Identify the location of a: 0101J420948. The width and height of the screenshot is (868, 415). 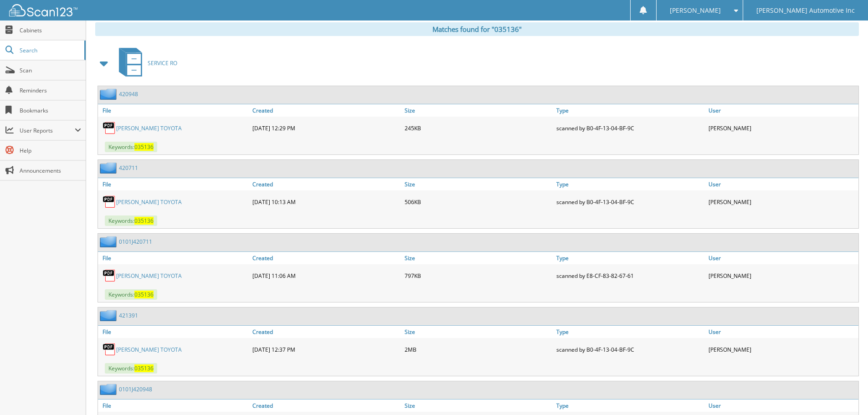
(135, 389).